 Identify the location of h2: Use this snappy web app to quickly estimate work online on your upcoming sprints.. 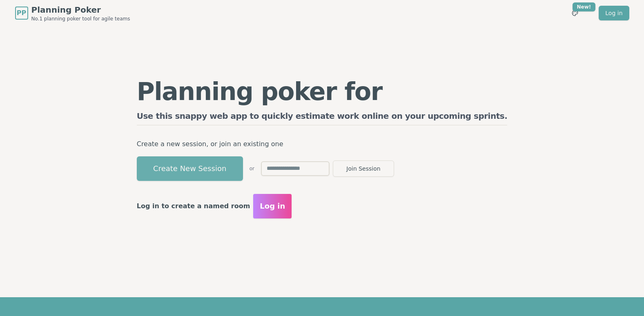
(322, 118).